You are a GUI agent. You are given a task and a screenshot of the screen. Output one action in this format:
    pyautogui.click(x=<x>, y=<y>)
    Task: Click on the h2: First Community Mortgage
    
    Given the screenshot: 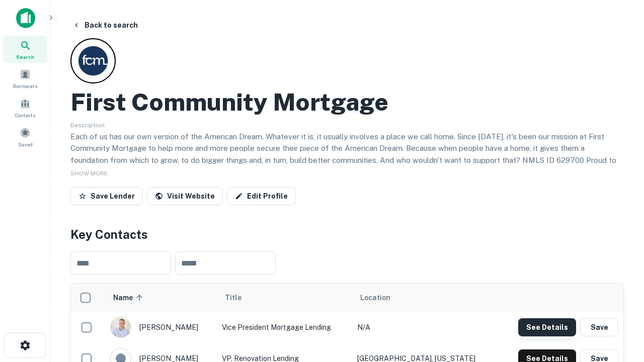 What is the action you would take?
    pyautogui.click(x=229, y=102)
    